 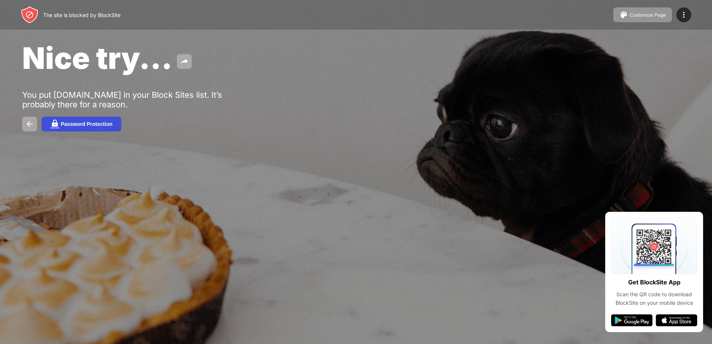 I want to click on img: google-play.svg, so click(x=632, y=321).